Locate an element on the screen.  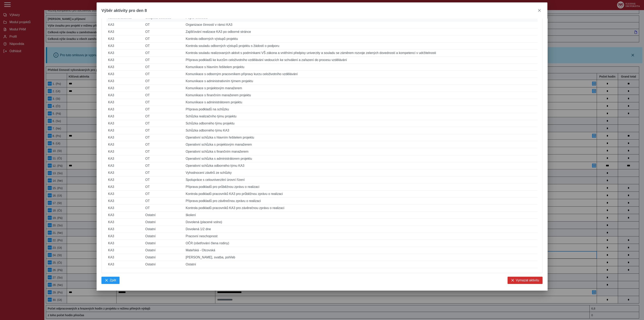
td: Komunikace s administrativním týmem projektu is located at coordinates (361, 81).